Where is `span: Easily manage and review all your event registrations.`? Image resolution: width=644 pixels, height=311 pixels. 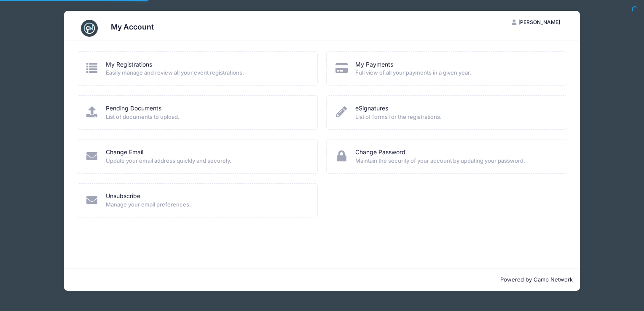 span: Easily manage and review all your event registrations. is located at coordinates (206, 73).